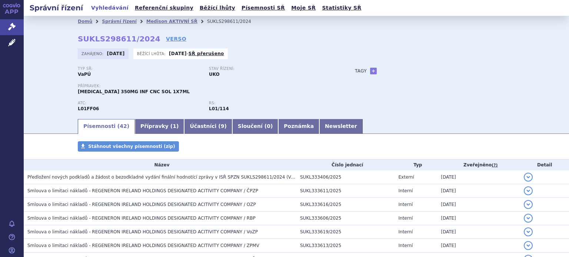  I want to click on td: SUKL333616/2025, so click(345, 205).